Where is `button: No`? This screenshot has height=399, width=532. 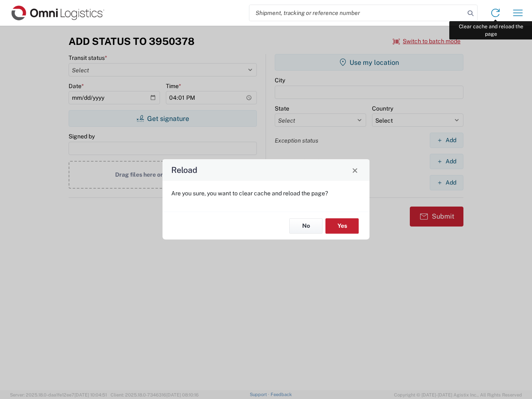
button: No is located at coordinates (306, 225).